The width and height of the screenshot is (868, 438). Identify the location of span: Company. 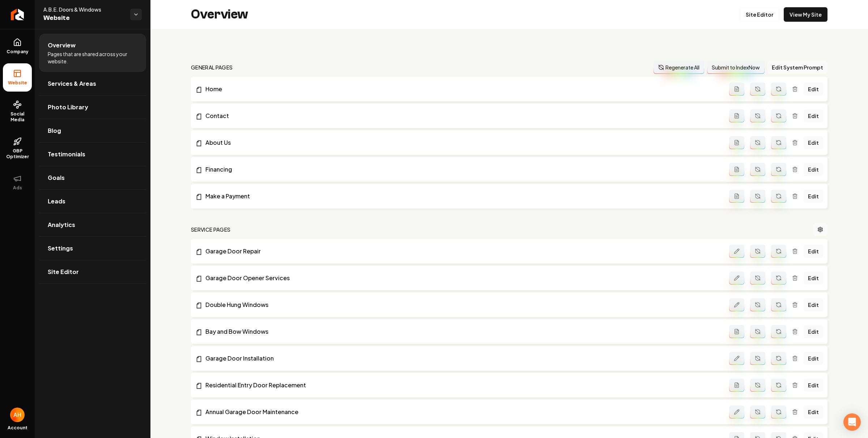
(18, 52).